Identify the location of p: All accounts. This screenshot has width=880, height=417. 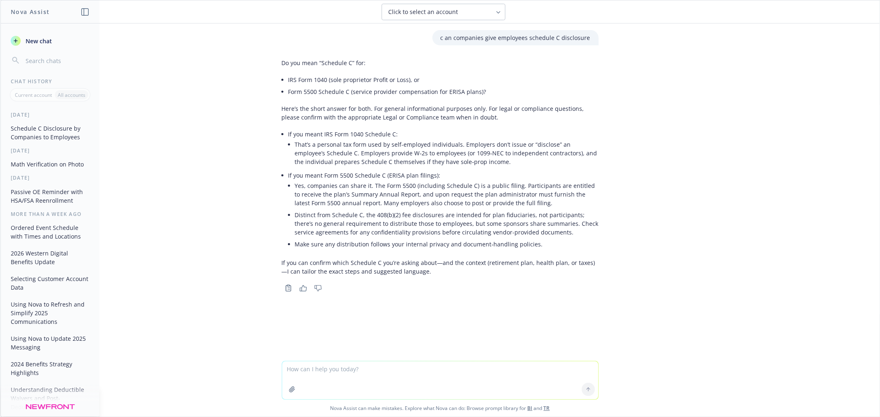
(71, 95).